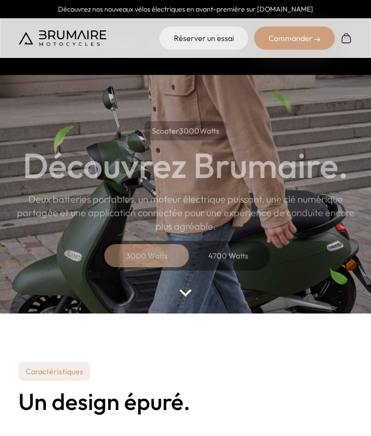 This screenshot has height=436, width=371. Describe the element at coordinates (204, 38) in the screenshot. I see `a: Réserver un essai` at that location.